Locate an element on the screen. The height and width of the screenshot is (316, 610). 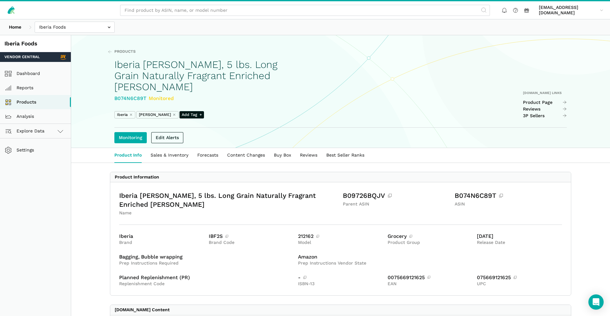
a: Sales & Inventory is located at coordinates (169, 155).